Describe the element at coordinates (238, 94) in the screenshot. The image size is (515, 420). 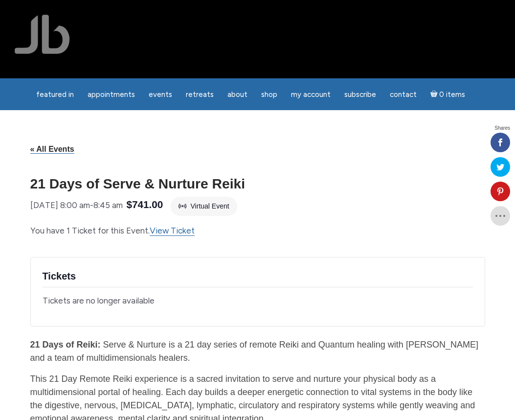
I see `span: About` at that location.